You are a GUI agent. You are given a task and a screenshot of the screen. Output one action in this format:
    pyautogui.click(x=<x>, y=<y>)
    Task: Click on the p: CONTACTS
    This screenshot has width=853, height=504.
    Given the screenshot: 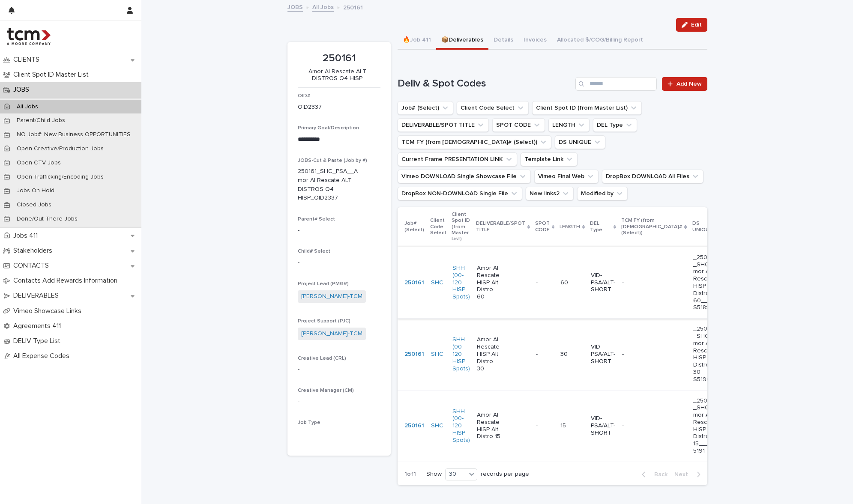 What is the action you would take?
    pyautogui.click(x=32, y=265)
    